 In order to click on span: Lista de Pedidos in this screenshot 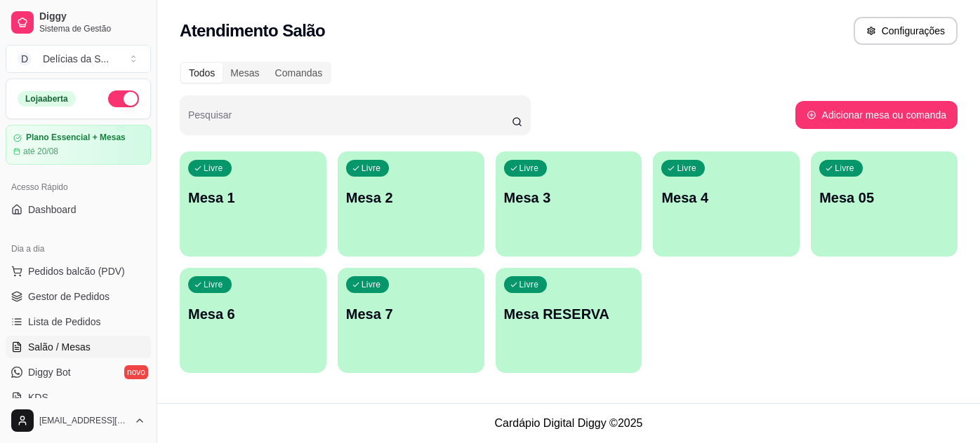, I will do `click(64, 322)`.